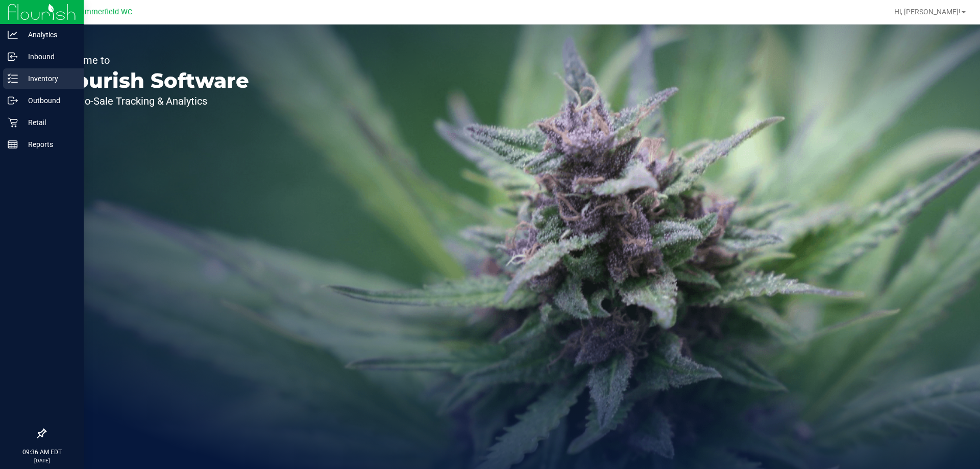 The width and height of the screenshot is (980, 469). Describe the element at coordinates (13, 122) in the screenshot. I see `inline-svg: Retail` at that location.